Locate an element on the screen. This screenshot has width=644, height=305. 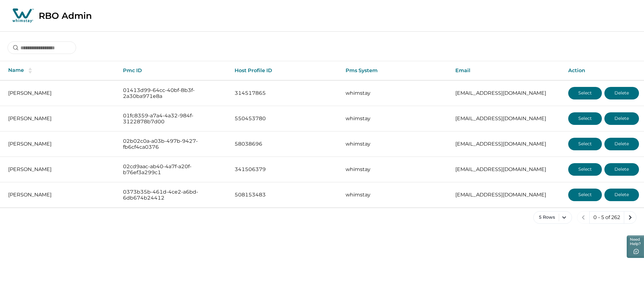
p: 550453780 is located at coordinates (284, 119).